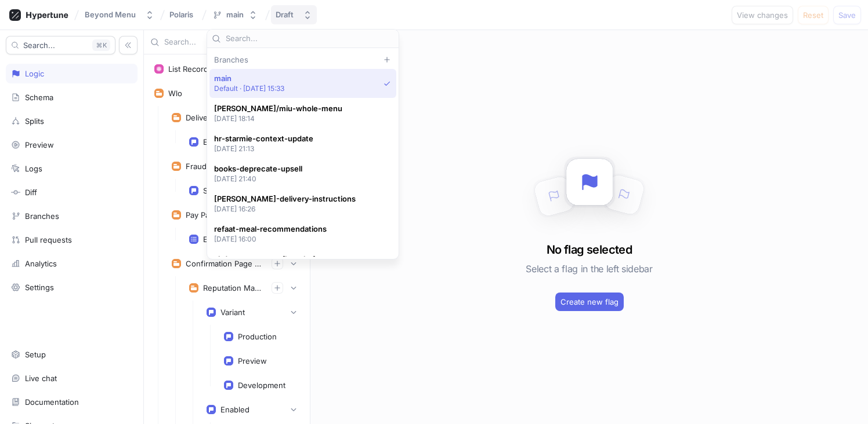 This screenshot has height=424, width=868. What do you see at coordinates (249, 78) in the screenshot?
I see `span: main` at bounding box center [249, 78].